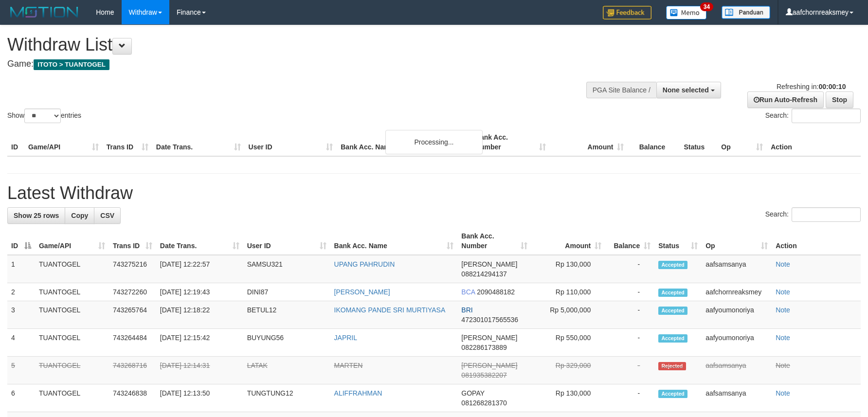  What do you see at coordinates (288, 65) in the screenshot?
I see `h4: Game:` at bounding box center [288, 65].